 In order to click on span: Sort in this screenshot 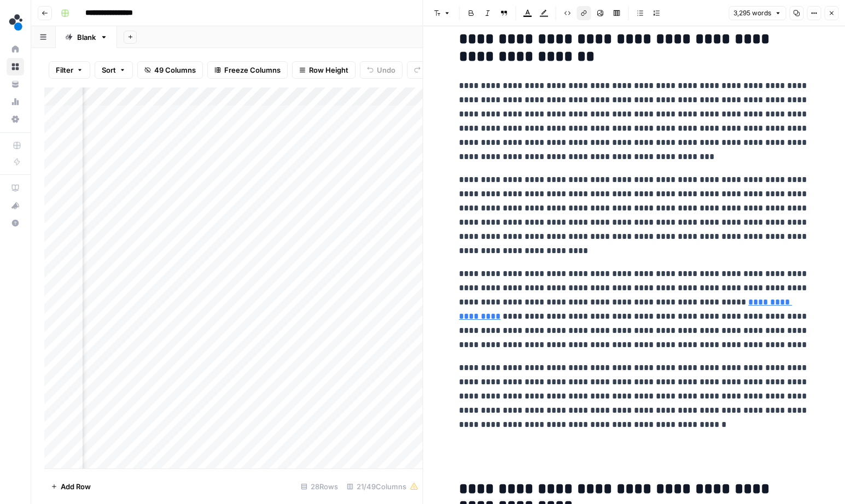, I will do `click(109, 70)`.